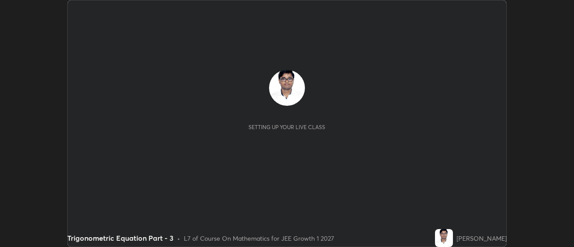 The image size is (574, 247). I want to click on div: Trigonometric Equation Part - 3, so click(120, 238).